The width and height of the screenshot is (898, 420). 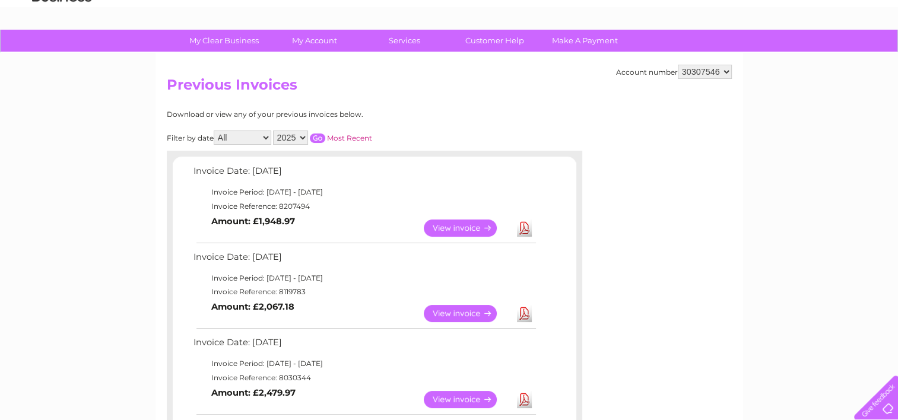 What do you see at coordinates (253, 221) in the screenshot?
I see `b: Amount: £1,948.97` at bounding box center [253, 221].